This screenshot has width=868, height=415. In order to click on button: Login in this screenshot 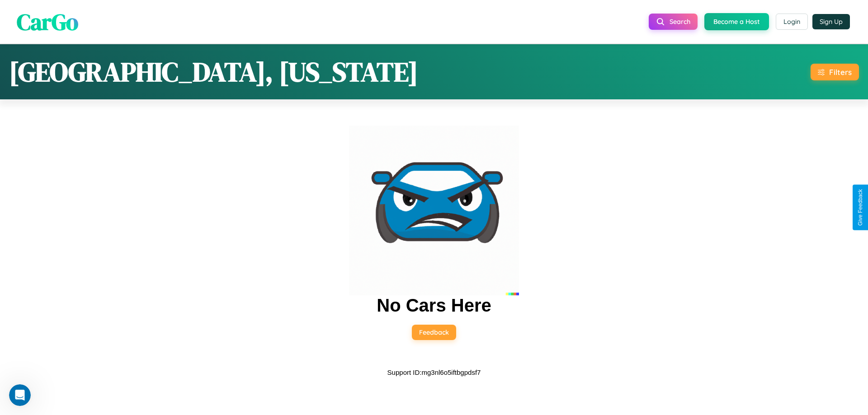, I will do `click(791, 22)`.